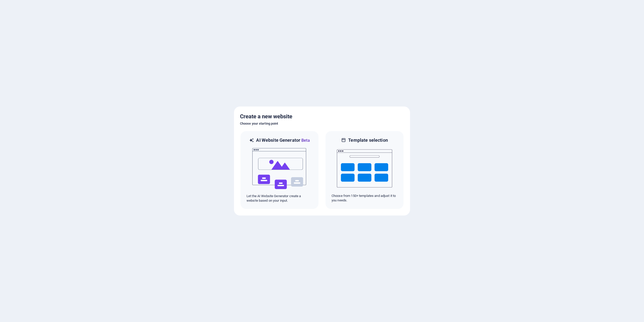  Describe the element at coordinates (280, 170) in the screenshot. I see `div: AI Website GeneratorBetaaiLet the AI Website Generator create a website based on your input.` at that location.